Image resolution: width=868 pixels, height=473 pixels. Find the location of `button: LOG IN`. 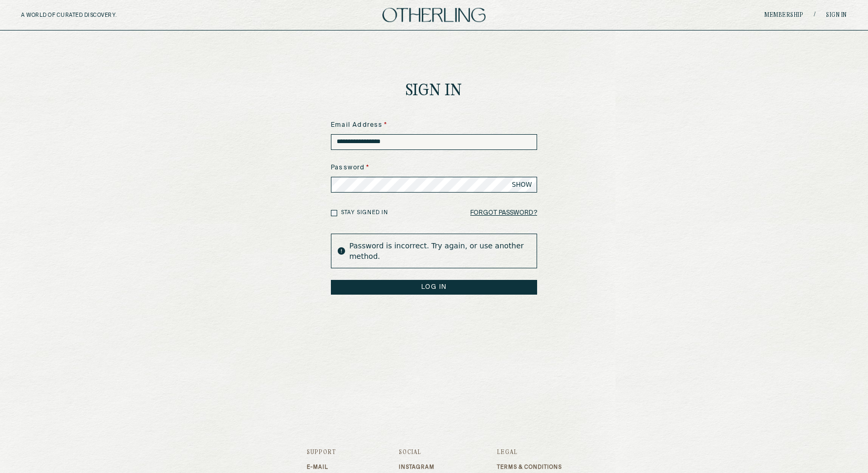

button: LOG IN is located at coordinates (434, 287).